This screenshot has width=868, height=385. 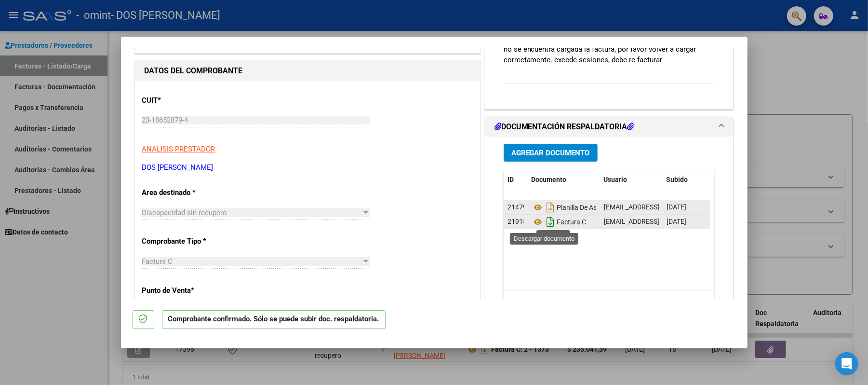 What do you see at coordinates (511, 179) in the screenshot?
I see `span: ID` at bounding box center [511, 179].